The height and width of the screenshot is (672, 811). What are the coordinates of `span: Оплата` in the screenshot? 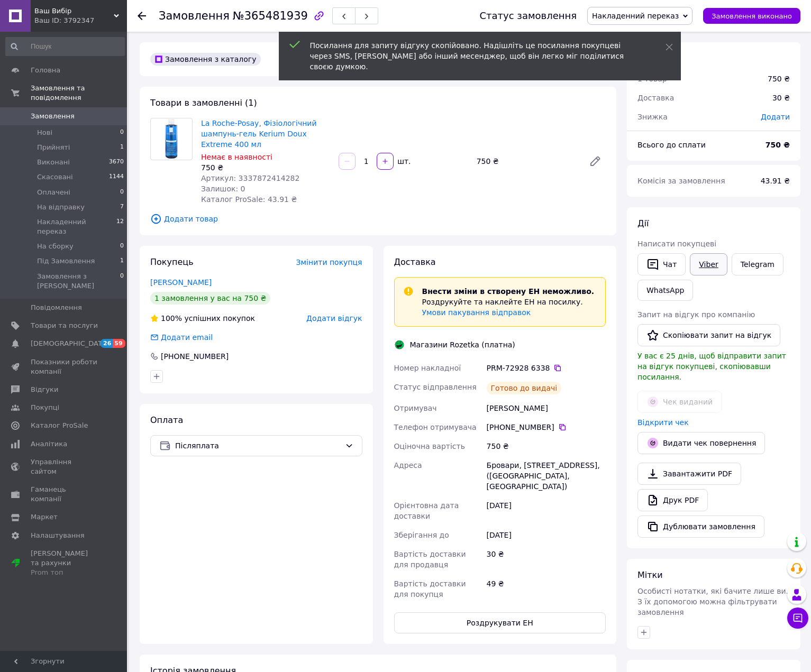 It's located at (167, 420).